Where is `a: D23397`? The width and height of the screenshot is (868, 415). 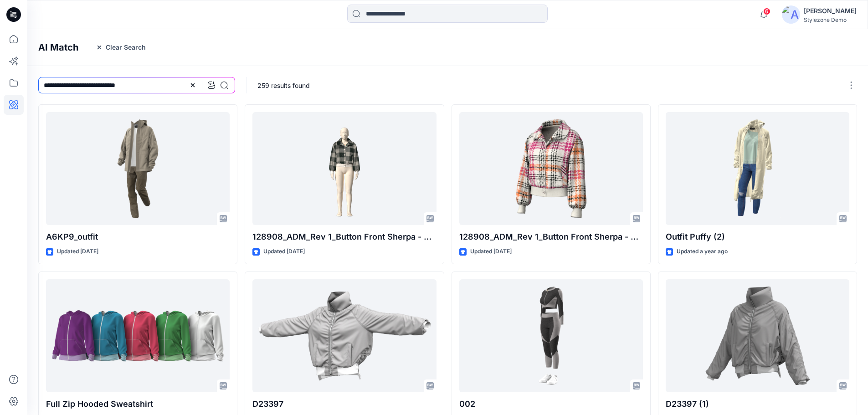
a: D23397 is located at coordinates (344, 336).